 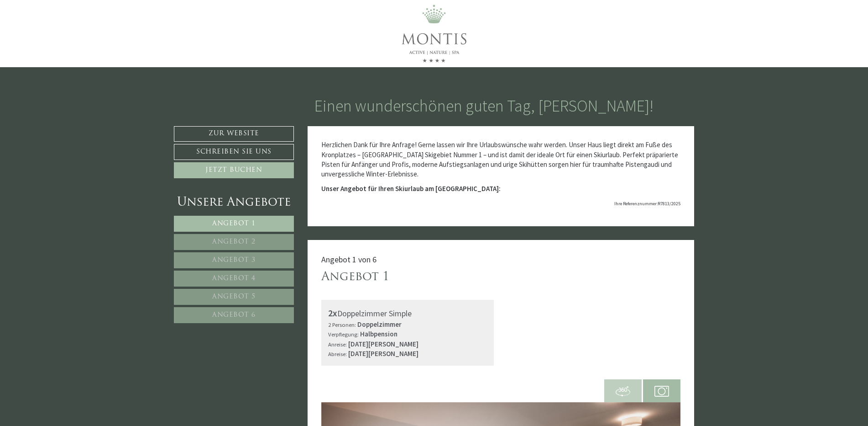 What do you see at coordinates (348, 259) in the screenshot?
I see `span: Angebot 1 von 6` at bounding box center [348, 259].